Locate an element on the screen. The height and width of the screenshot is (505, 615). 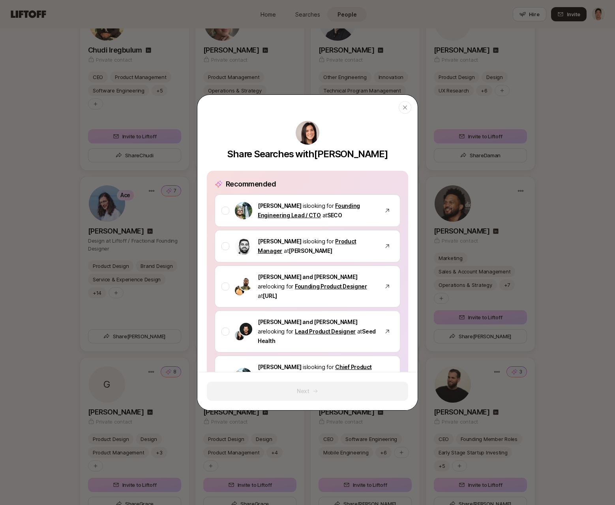
p: Recommended is located at coordinates (251, 184).